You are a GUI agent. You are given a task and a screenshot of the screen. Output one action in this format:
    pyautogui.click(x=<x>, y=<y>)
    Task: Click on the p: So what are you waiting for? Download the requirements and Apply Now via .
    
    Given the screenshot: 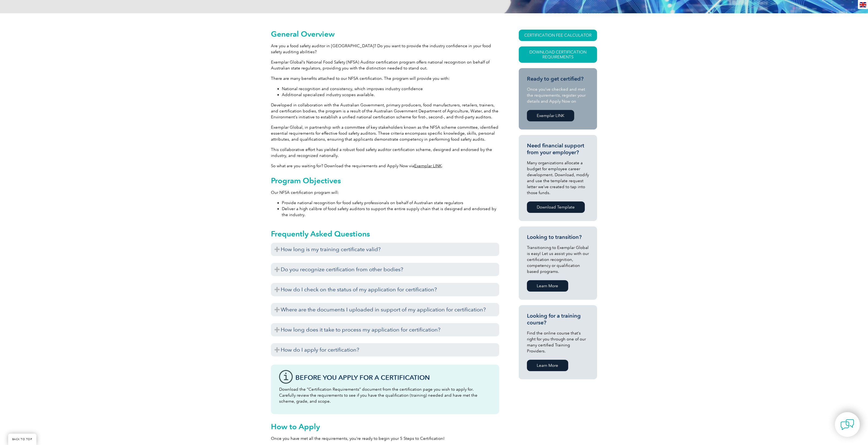 What is the action you would take?
    pyautogui.click(x=385, y=166)
    